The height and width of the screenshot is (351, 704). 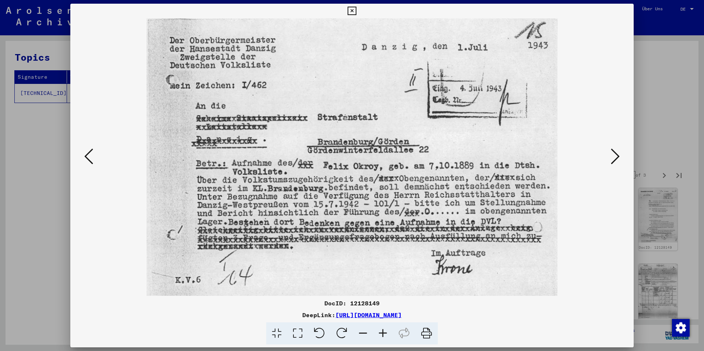 What do you see at coordinates (352, 315) in the screenshot?
I see `div: DeepLink:` at bounding box center [352, 315].